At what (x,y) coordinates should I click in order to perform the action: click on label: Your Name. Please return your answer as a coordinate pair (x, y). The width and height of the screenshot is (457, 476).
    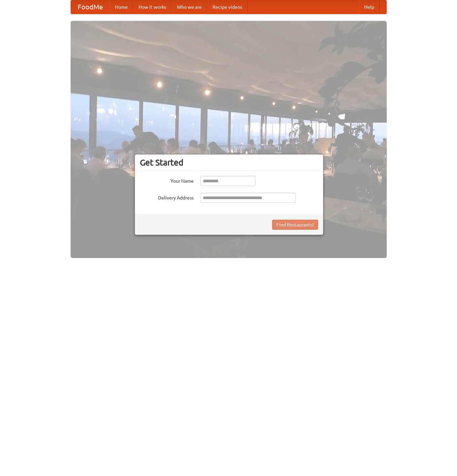
    Looking at the image, I should click on (167, 180).